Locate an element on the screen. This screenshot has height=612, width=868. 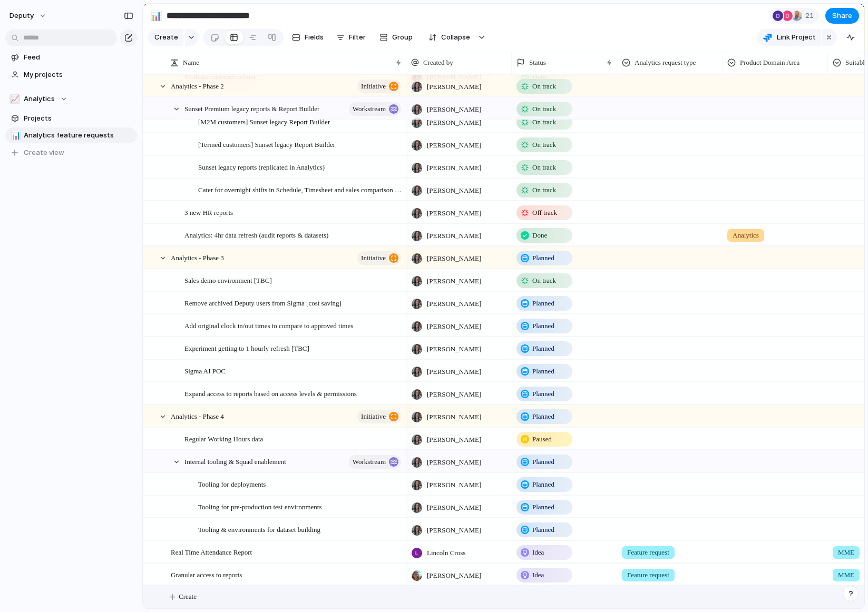
button: Share is located at coordinates (842, 16).